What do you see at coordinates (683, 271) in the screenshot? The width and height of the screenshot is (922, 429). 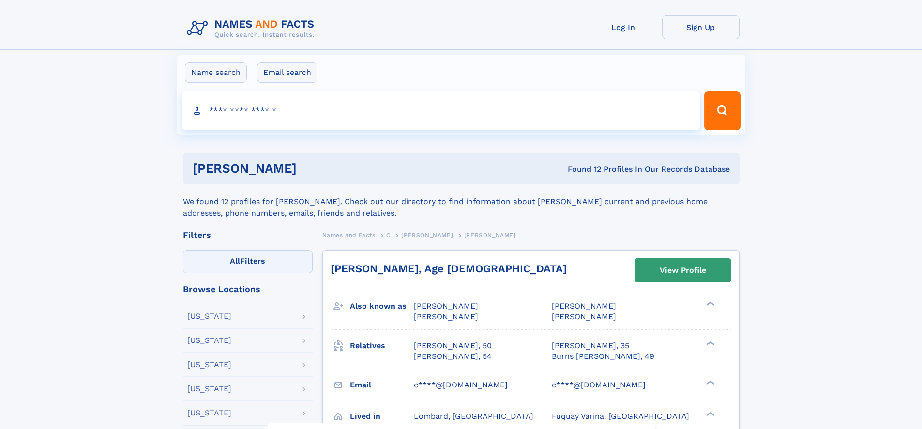 I see `div: View Profile` at bounding box center [683, 271].